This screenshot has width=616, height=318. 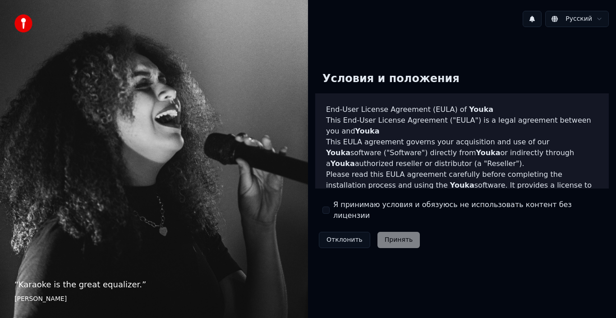 I want to click on p: “ Karaoke is the great equalizer. ”, so click(x=154, y=284).